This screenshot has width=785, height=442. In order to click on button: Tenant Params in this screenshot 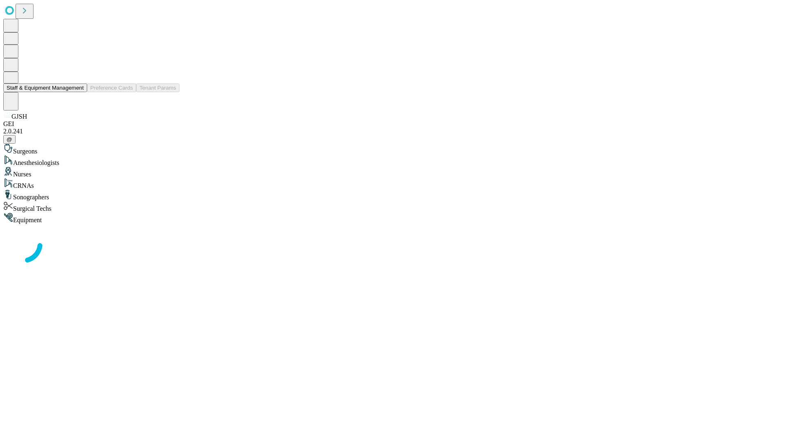, I will do `click(158, 87)`.